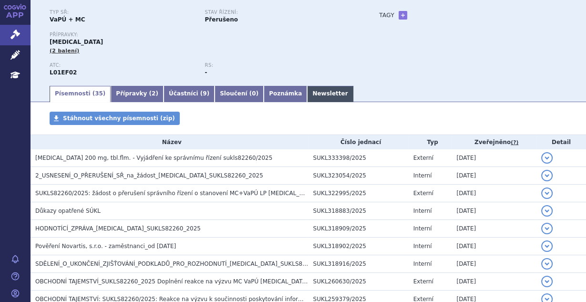  I want to click on strong: Přerušeno, so click(221, 20).